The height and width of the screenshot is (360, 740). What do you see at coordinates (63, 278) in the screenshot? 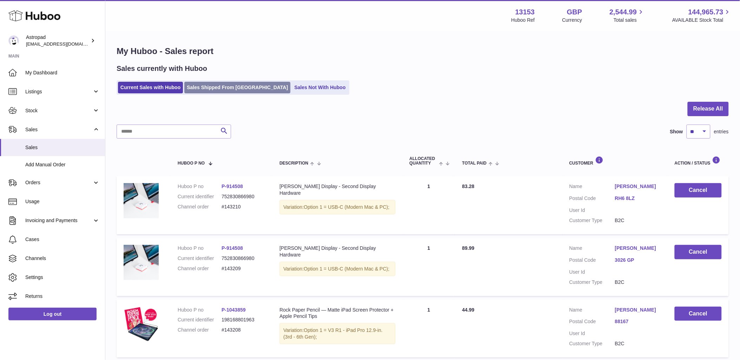
I see `span: Settings` at bounding box center [63, 278].